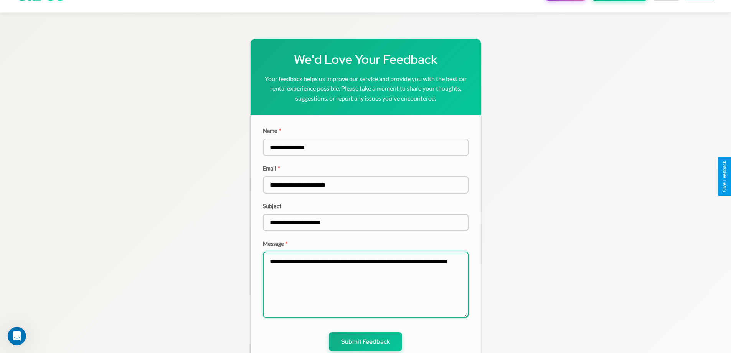 This screenshot has width=731, height=353. Describe the element at coordinates (366, 341) in the screenshot. I see `button: Submit Feedback` at that location.